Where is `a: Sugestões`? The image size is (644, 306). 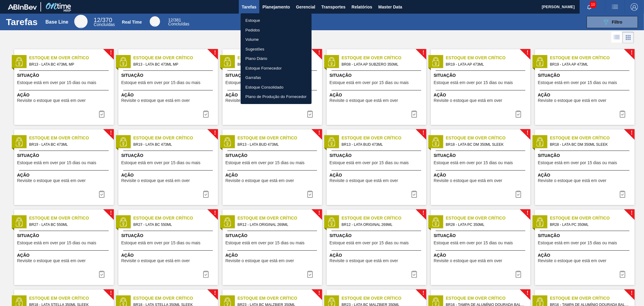 a: Sugestões is located at coordinates (276, 49).